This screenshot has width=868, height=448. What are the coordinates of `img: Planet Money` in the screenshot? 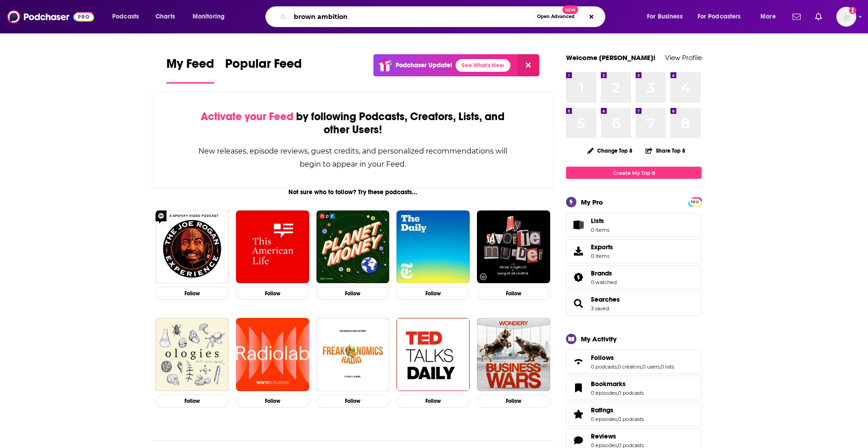 It's located at (353, 247).